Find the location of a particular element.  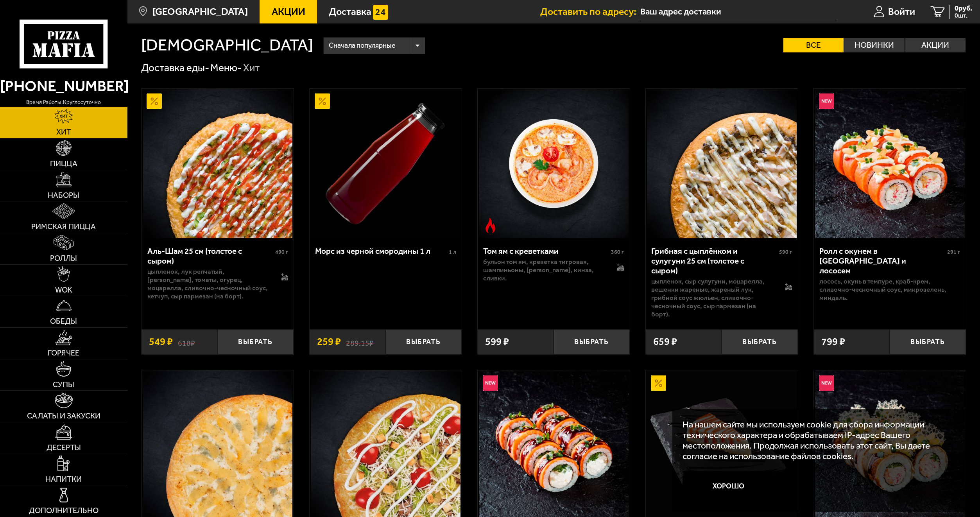

span: Доставить по адресу: is located at coordinates (590, 12).